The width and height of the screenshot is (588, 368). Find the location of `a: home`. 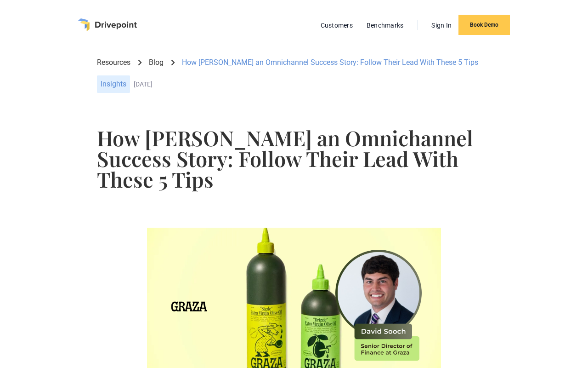

a: home is located at coordinates (107, 24).